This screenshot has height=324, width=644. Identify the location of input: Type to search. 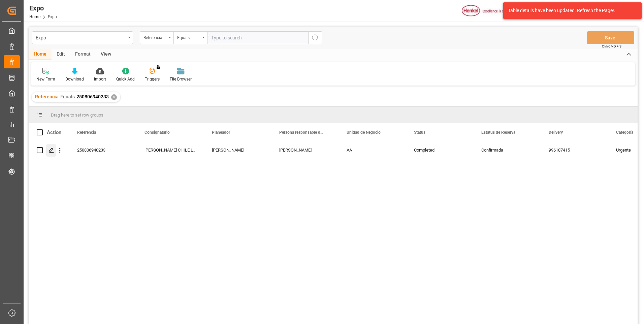
(258, 38).